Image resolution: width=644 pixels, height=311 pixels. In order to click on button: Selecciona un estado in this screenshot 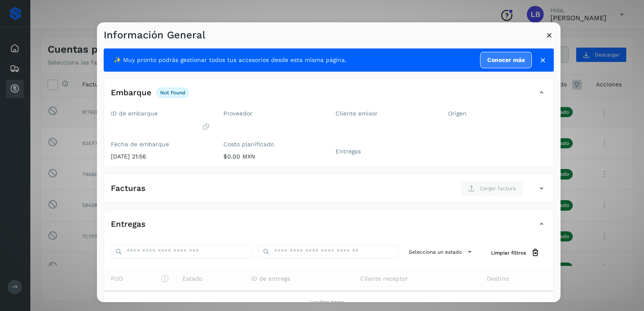, I will do `click(441, 252)`.